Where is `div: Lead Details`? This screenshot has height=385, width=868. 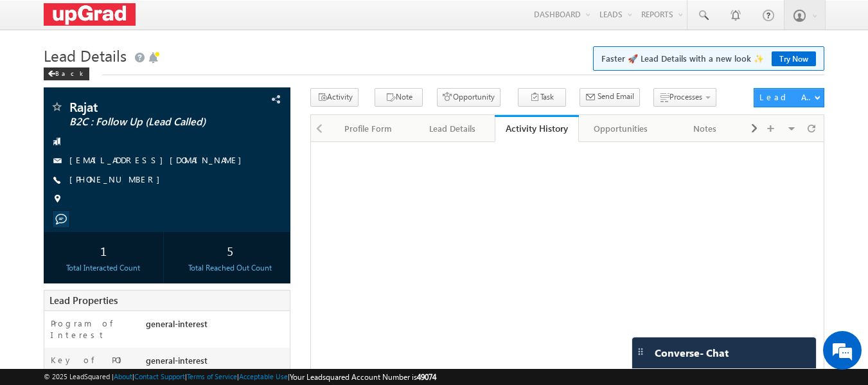 div: Lead Details is located at coordinates (451, 128).